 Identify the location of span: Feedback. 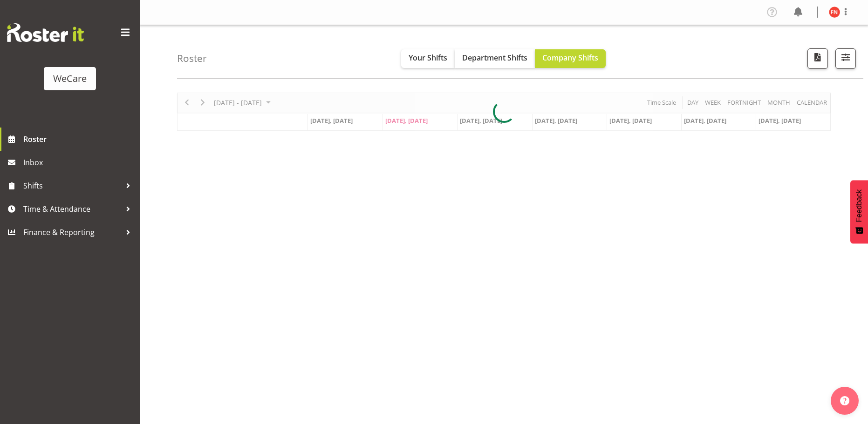
(859, 206).